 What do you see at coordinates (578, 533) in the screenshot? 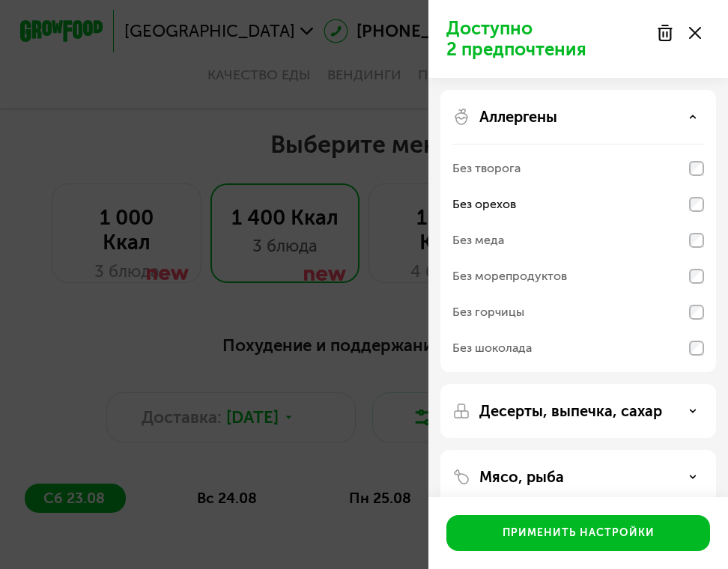
I see `button: Применить настройки` at bounding box center [578, 533].